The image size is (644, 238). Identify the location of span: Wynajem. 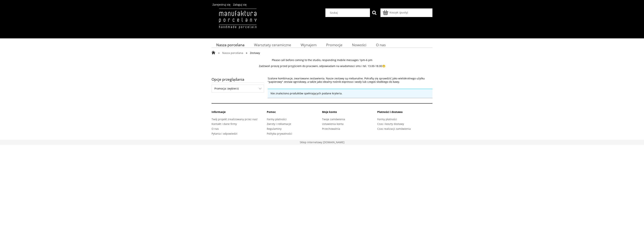
(308, 45).